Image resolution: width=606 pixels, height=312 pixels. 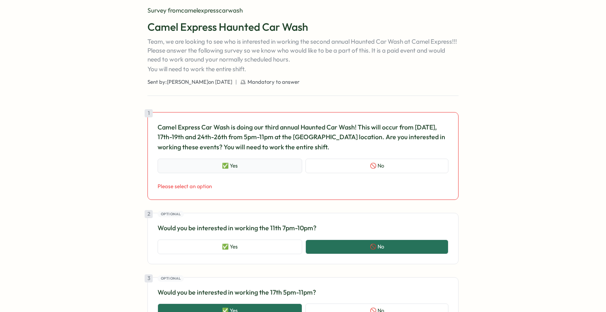 I want to click on p: Would you be interested in working the 11th 7pm-10pm?, so click(x=303, y=228).